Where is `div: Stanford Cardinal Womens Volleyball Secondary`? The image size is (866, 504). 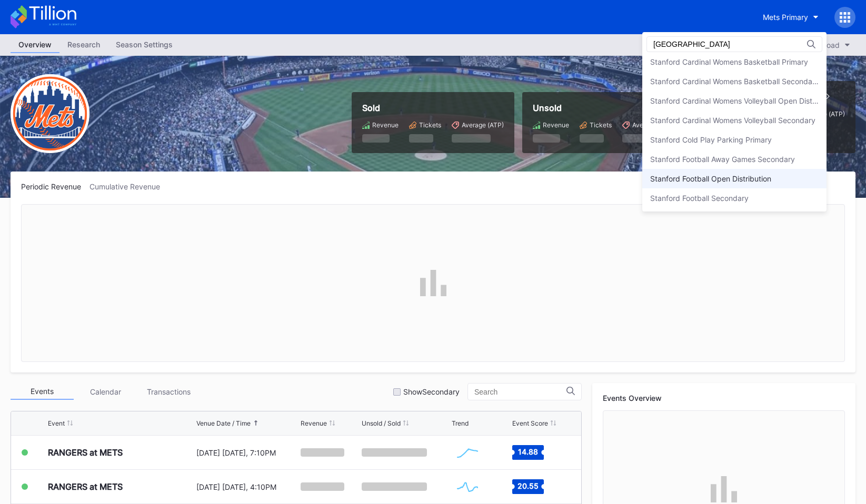 div: Stanford Cardinal Womens Volleyball Secondary is located at coordinates (733, 120).